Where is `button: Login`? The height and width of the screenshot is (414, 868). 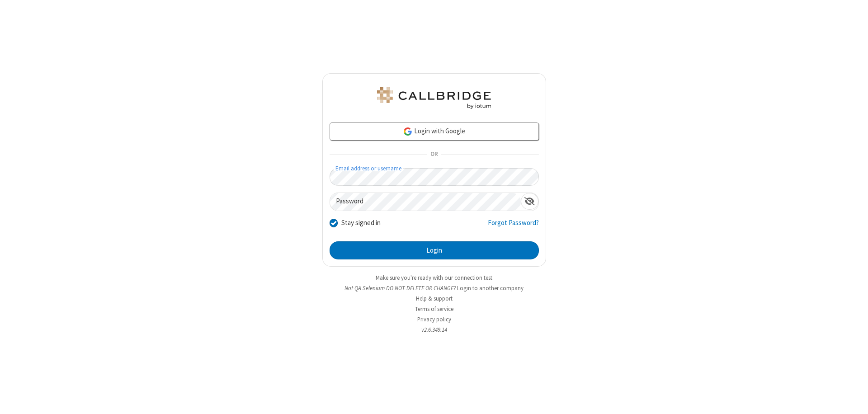 button: Login is located at coordinates (434, 250).